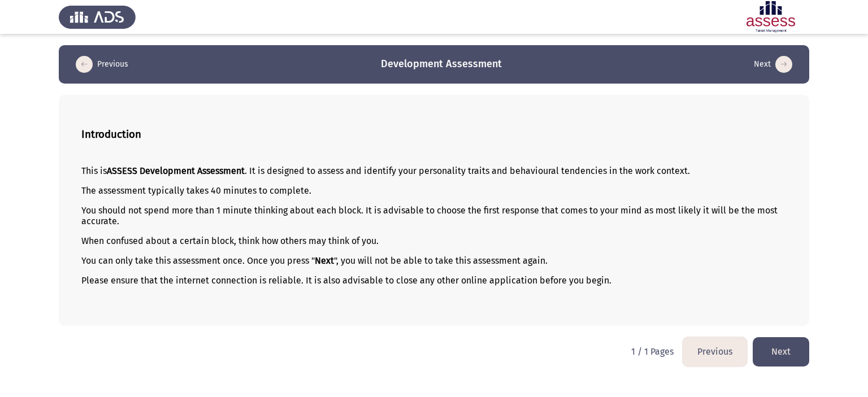  Describe the element at coordinates (652, 351) in the screenshot. I see `p: 1 / 1 Pages` at that location.